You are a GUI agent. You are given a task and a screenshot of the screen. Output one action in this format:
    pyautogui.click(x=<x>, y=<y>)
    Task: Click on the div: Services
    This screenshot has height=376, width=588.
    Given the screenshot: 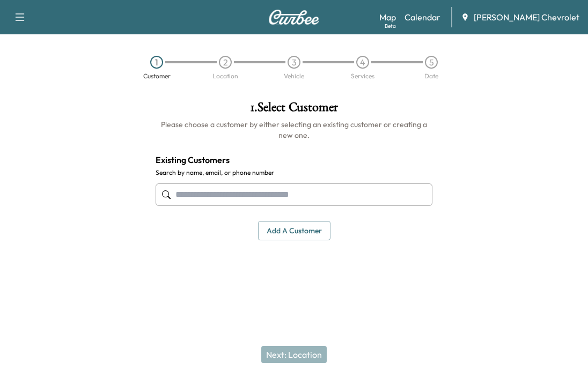 What is the action you would take?
    pyautogui.click(x=363, y=76)
    